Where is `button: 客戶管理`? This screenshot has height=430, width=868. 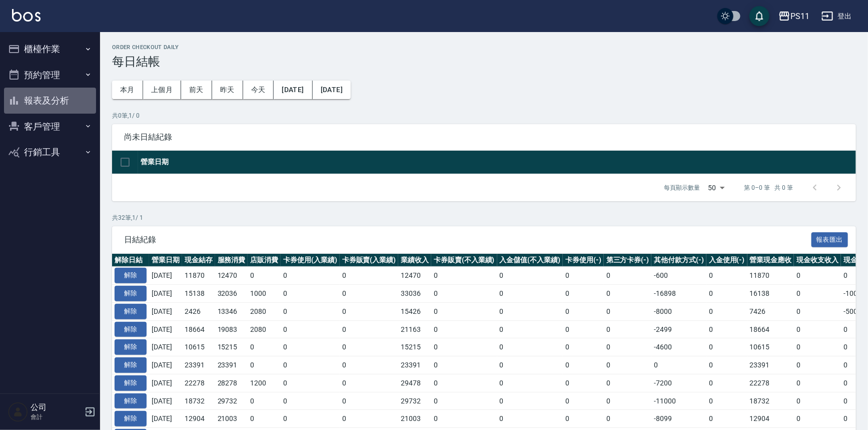
button: 客戶管理 is located at coordinates (50, 127).